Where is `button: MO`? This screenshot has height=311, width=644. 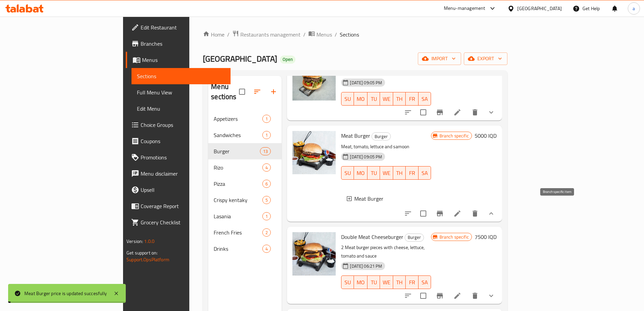
button: MO is located at coordinates (360, 99).